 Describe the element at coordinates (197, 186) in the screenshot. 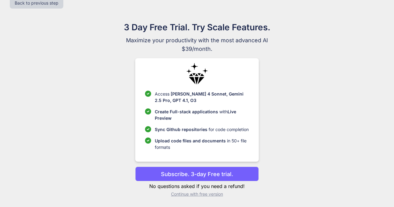

I see `p: No questions asked if you need a refund!` at that location.